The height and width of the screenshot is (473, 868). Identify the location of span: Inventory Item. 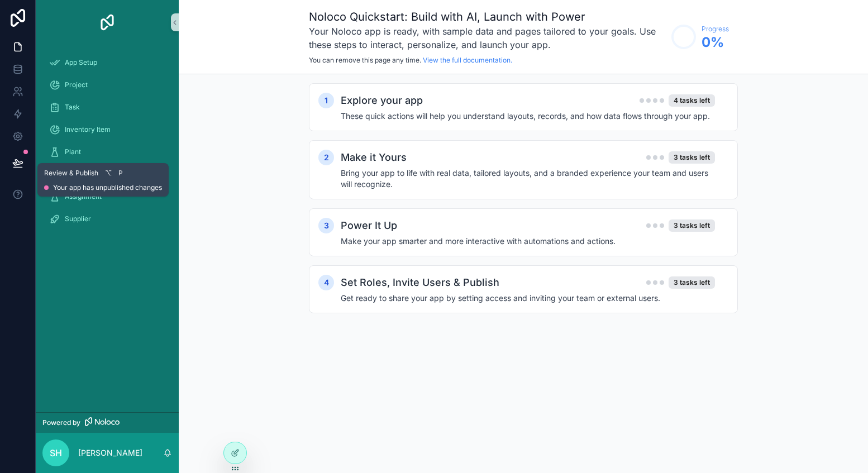
(88, 129).